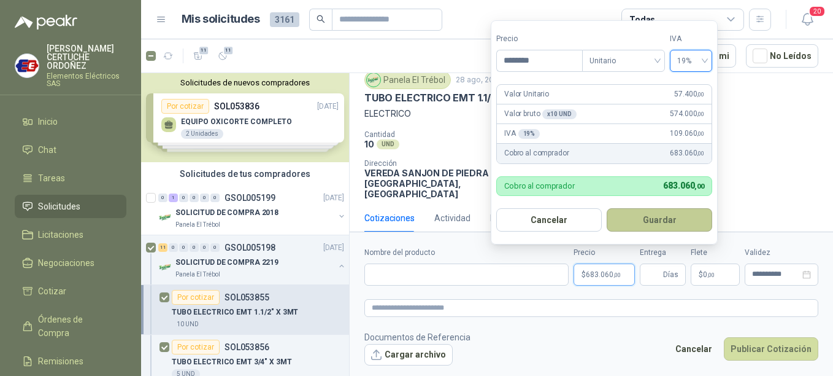 The width and height of the screenshot is (833, 376). What do you see at coordinates (807, 20) in the screenshot?
I see `button: 20` at bounding box center [807, 20].